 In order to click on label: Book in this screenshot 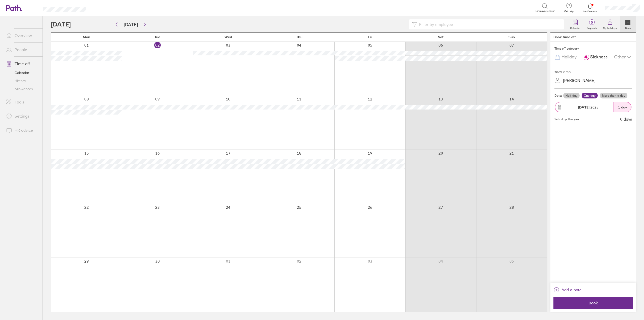, I will do `click(628, 28)`.